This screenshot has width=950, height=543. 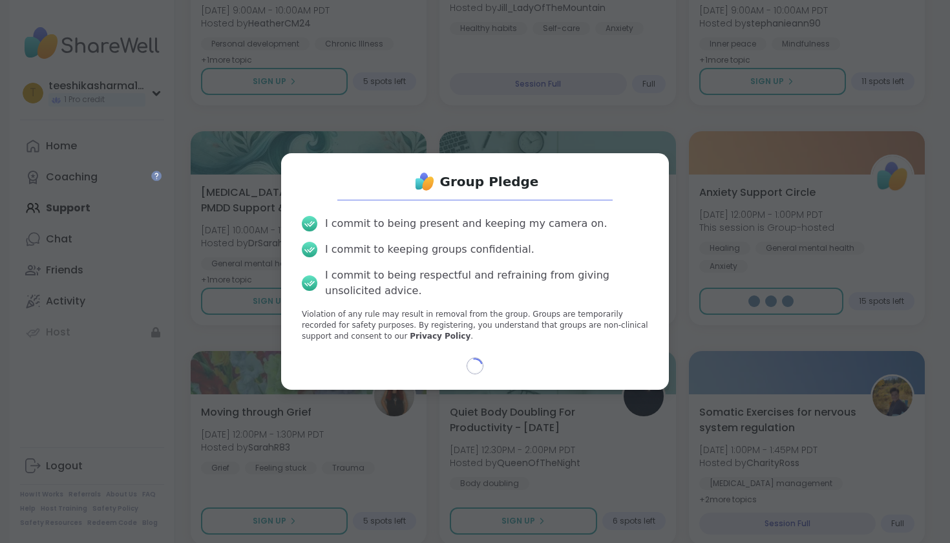 What do you see at coordinates (487, 283) in the screenshot?
I see `div: I commit to being respectful and refraining from giving unsolicited advice.` at bounding box center [487, 283].